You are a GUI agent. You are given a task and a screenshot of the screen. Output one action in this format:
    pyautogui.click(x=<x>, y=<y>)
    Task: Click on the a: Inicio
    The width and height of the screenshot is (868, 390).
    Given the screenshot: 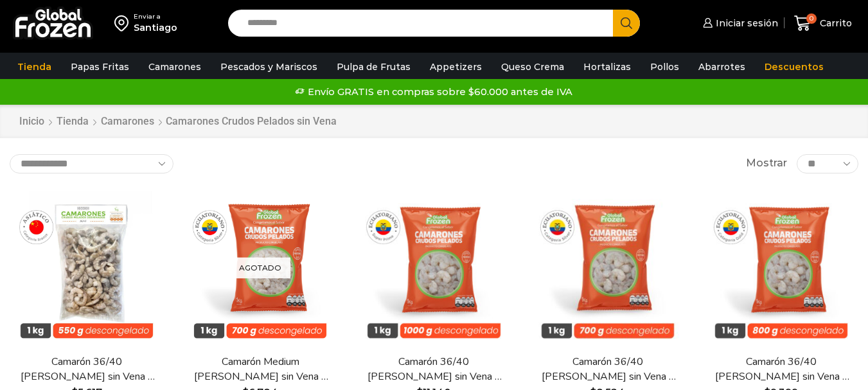 What is the action you would take?
    pyautogui.click(x=32, y=121)
    